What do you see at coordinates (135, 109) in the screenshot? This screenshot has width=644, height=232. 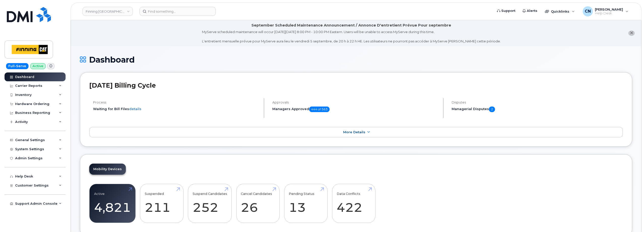 I see `a: details` at bounding box center [135, 109].